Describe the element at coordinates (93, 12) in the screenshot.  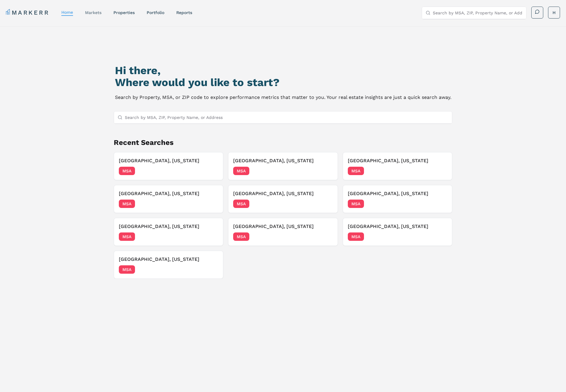
I see `a: markets` at that location.